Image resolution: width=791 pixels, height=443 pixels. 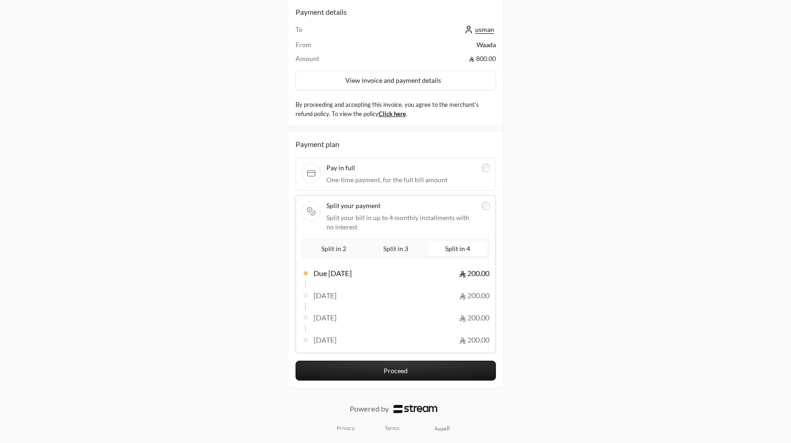 I want to click on button: Proceed, so click(x=396, y=370).